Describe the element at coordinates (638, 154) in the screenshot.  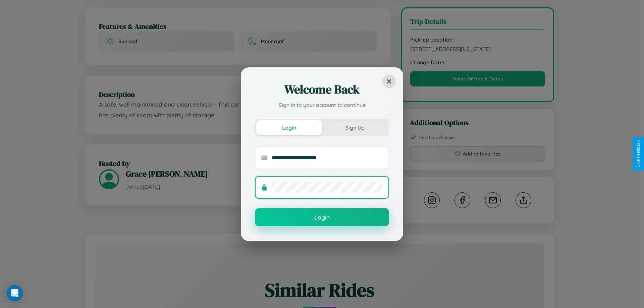
I see `div: Give Feedback` at that location.